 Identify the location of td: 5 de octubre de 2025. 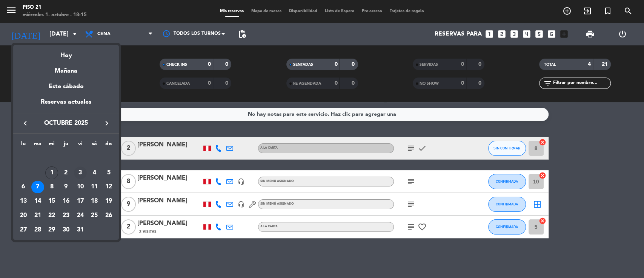
(109, 173).